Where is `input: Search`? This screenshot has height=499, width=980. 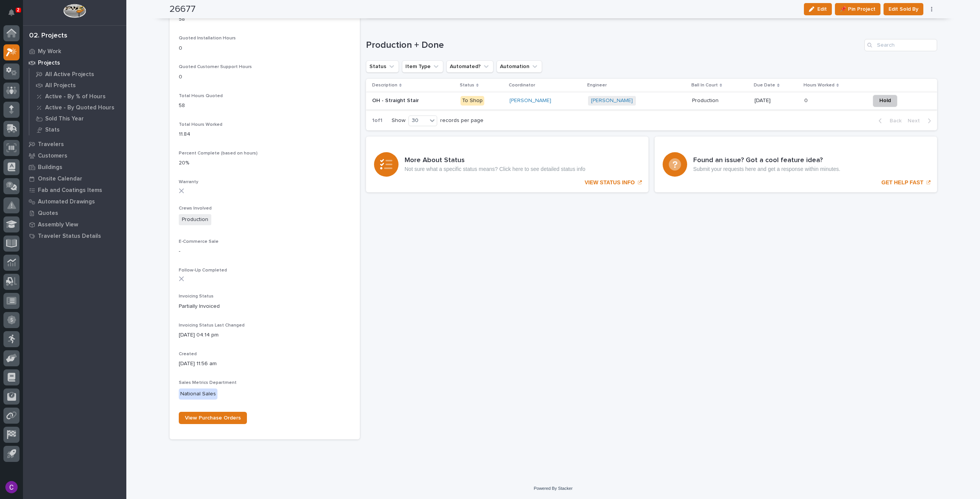 input: Search is located at coordinates (901, 45).